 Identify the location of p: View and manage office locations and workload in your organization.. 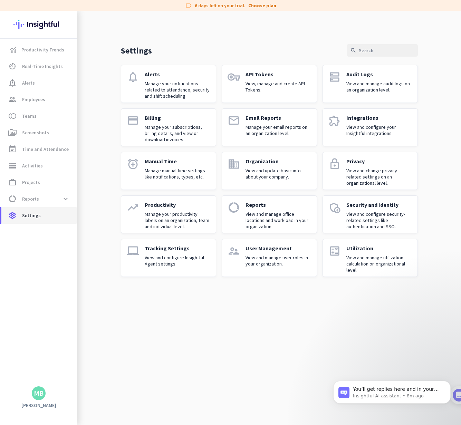
(278, 220).